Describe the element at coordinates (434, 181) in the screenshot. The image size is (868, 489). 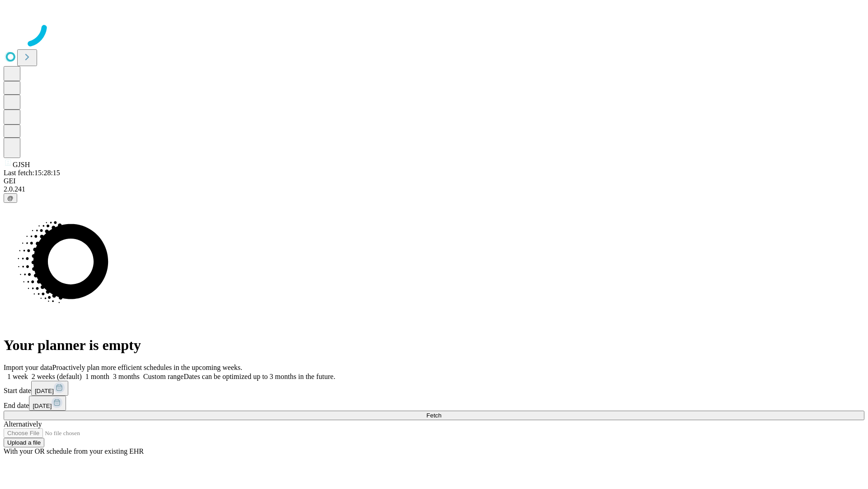
I see `div: GEI` at that location.